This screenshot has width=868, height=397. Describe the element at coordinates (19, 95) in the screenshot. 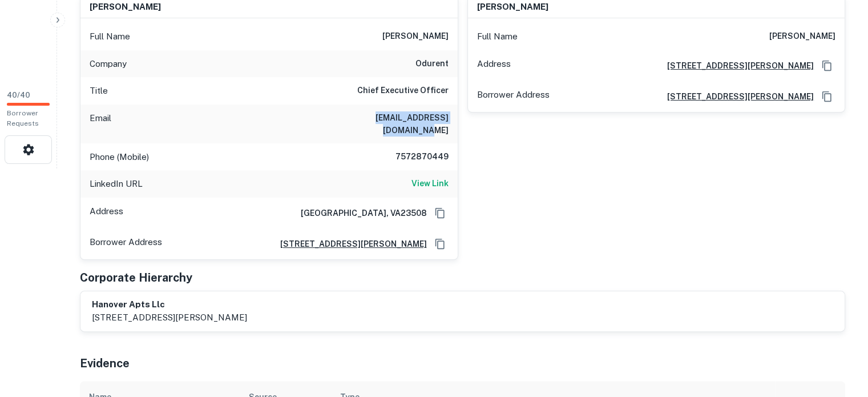

I see `span: 40 / 40` at that location.